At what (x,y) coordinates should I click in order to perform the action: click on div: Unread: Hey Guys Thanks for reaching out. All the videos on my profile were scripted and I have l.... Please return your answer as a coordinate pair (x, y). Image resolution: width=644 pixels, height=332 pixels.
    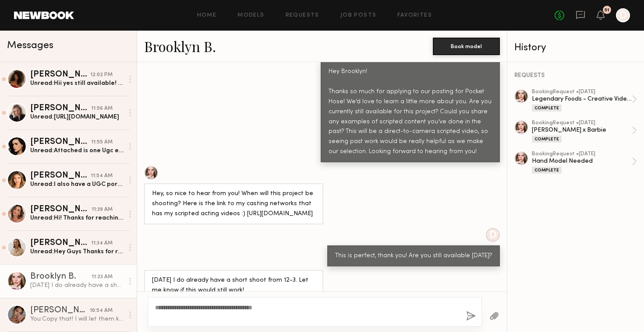
    Looking at the image, I should click on (77, 251).